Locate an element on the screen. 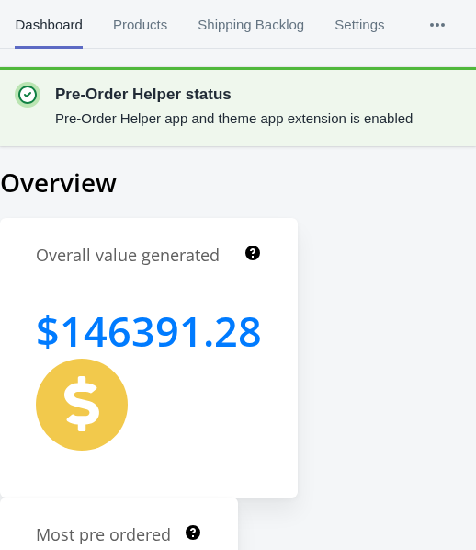 This screenshot has width=476, height=550. span: Settings is located at coordinates (359, 25).